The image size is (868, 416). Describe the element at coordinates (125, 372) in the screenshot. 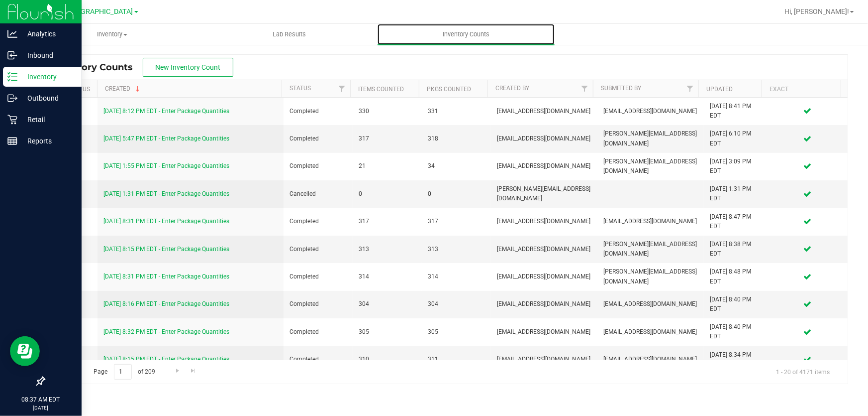

I see `span: Page of 209` at that location.